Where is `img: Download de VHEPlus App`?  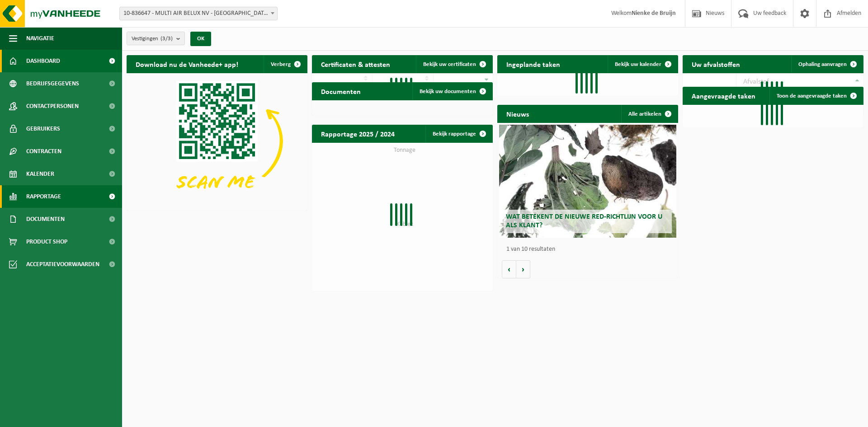
img: Download de VHEPlus App is located at coordinates (217, 141).